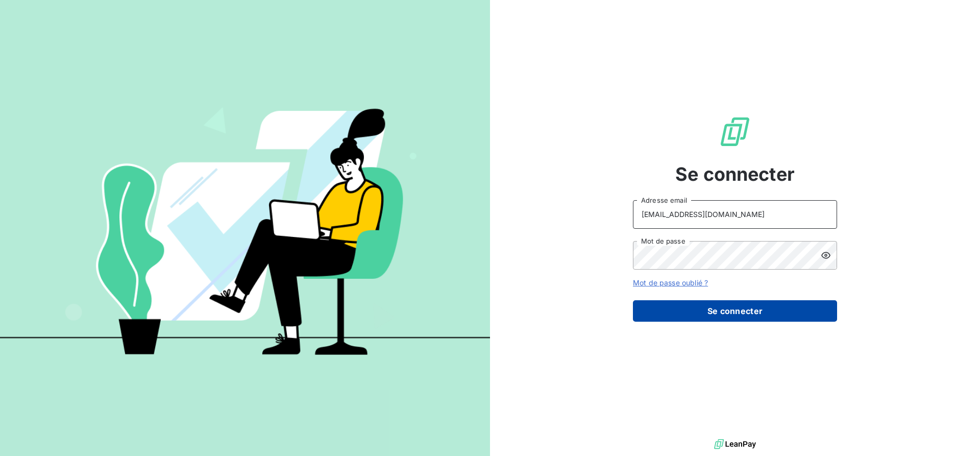 The width and height of the screenshot is (980, 456). I want to click on button: Se connecter, so click(735, 311).